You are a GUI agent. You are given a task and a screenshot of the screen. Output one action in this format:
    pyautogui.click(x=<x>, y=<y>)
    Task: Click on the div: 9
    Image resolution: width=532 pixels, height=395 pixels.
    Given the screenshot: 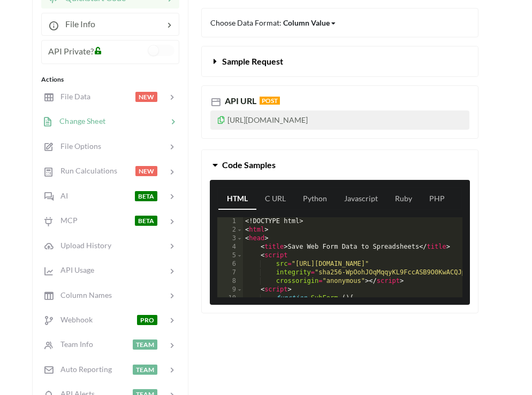 What is the action you would take?
    pyautogui.click(x=230, y=290)
    